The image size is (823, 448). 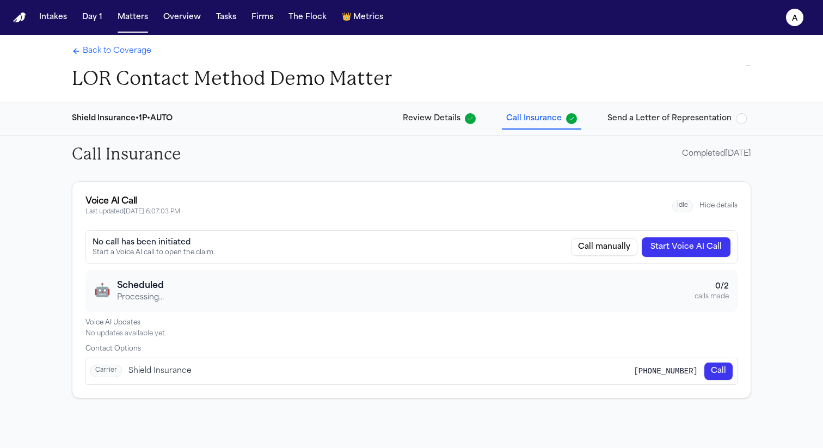 What do you see at coordinates (677, 119) in the screenshot?
I see `button: Send a Letter of Representation` at bounding box center [677, 119].